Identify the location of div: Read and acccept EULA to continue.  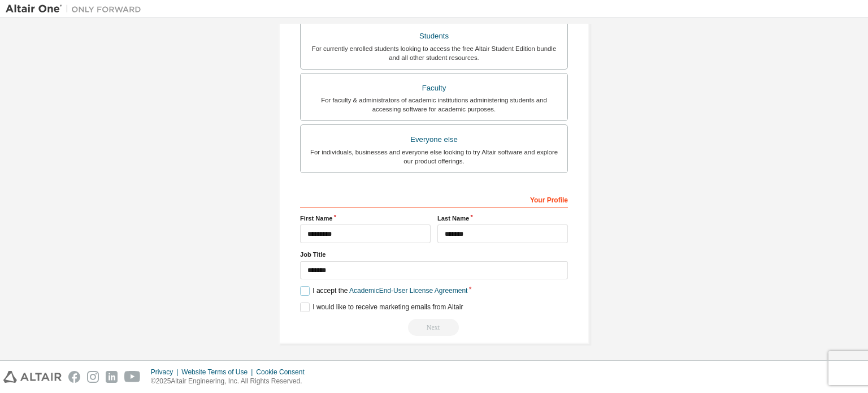
(434, 327).